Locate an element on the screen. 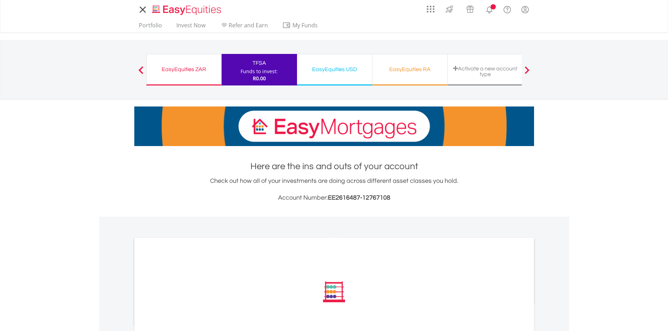  div: EasyEquities USD is located at coordinates (335, 69).